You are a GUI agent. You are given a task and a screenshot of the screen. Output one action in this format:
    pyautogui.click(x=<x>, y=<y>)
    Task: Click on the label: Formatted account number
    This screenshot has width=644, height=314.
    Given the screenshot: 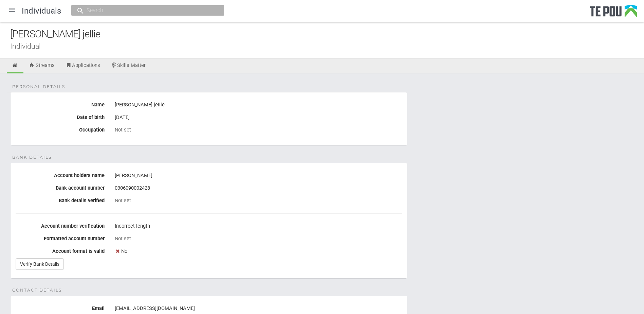 What is the action you would take?
    pyautogui.click(x=60, y=237)
    